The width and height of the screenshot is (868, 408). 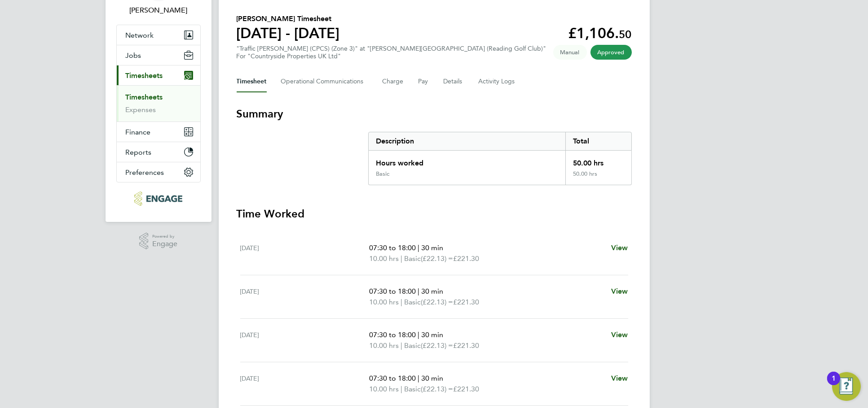 I want to click on span: Finance, so click(x=138, y=132).